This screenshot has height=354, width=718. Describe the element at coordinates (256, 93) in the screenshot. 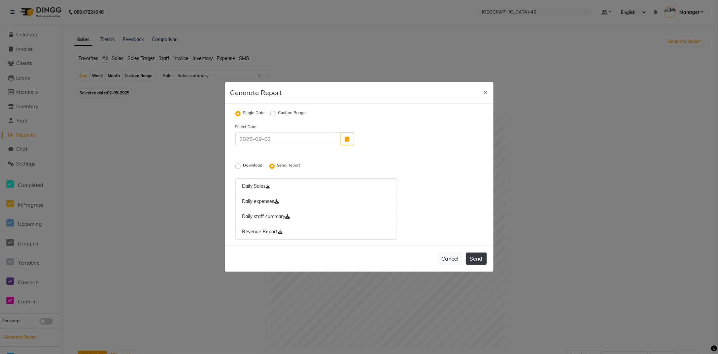

I see `h5: Generate Report` at that location.